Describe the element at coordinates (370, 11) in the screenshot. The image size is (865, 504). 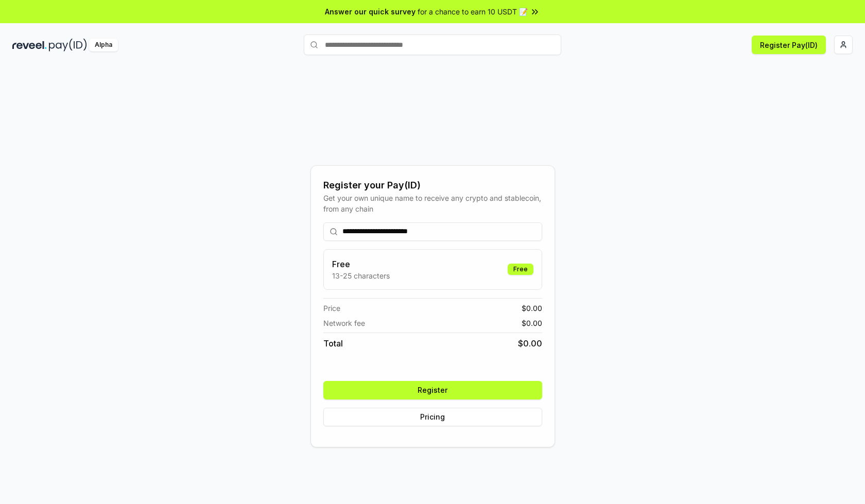
I see `span: Answer our quick survey` at that location.